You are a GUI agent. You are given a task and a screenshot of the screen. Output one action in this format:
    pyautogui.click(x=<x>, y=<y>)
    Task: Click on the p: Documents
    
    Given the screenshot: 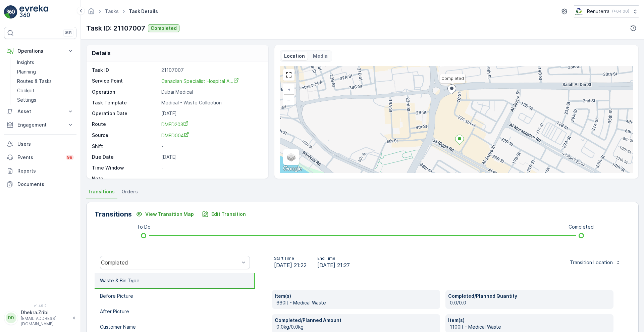 What is the action you would take?
    pyautogui.click(x=45, y=184)
    